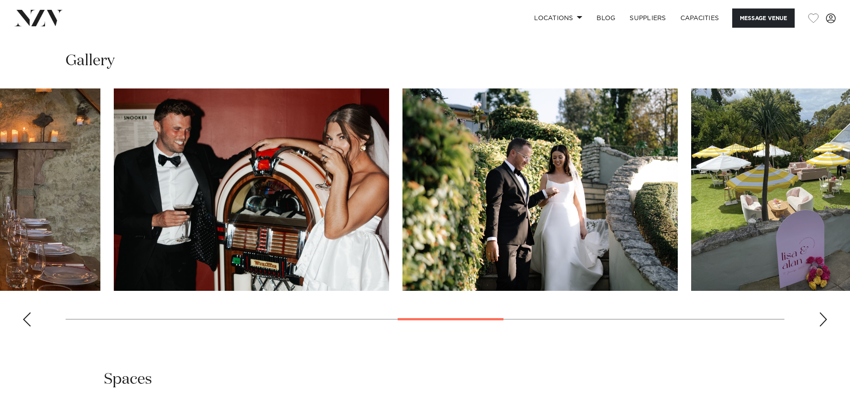  What do you see at coordinates (606, 18) in the screenshot?
I see `a: BLOG` at bounding box center [606, 18].